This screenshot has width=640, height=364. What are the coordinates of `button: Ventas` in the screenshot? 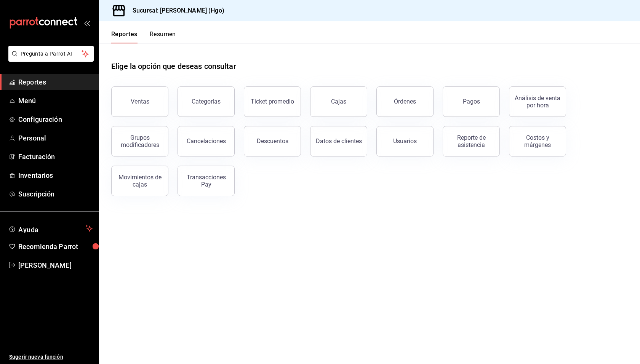 It's located at (140, 101).